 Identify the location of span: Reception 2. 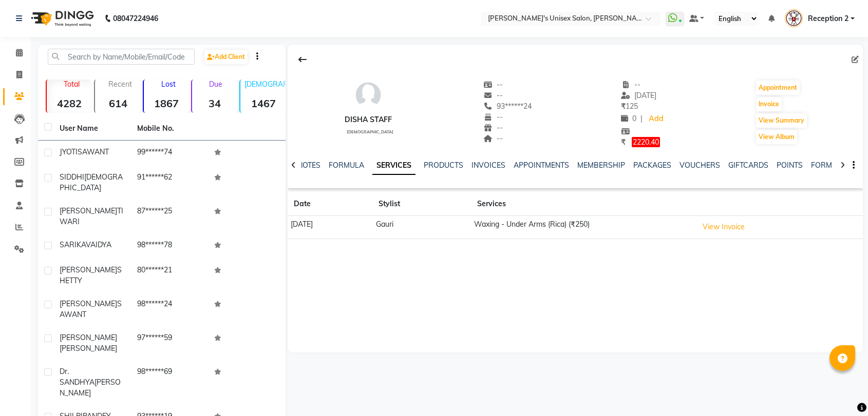
(828, 18).